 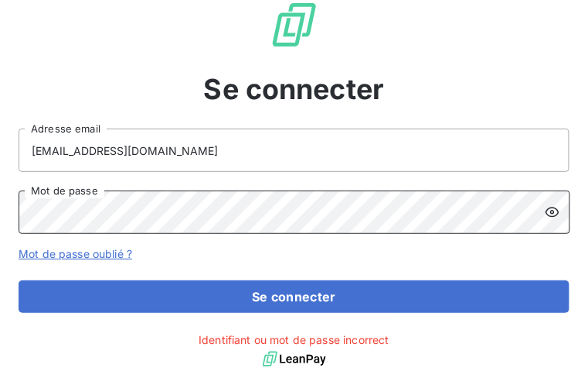 What do you see at coordinates (294, 297) in the screenshot?
I see `button: Se connecter` at bounding box center [294, 297].